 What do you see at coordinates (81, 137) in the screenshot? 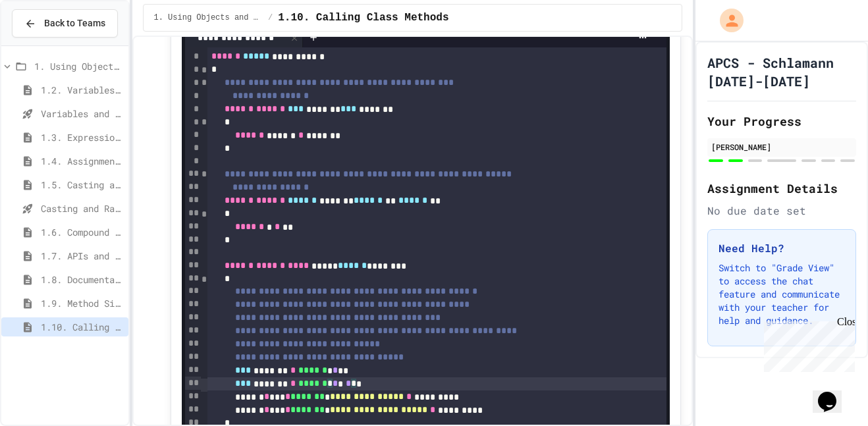
I see `span: 1.3. Expressions and Output [New]` at bounding box center [81, 137].